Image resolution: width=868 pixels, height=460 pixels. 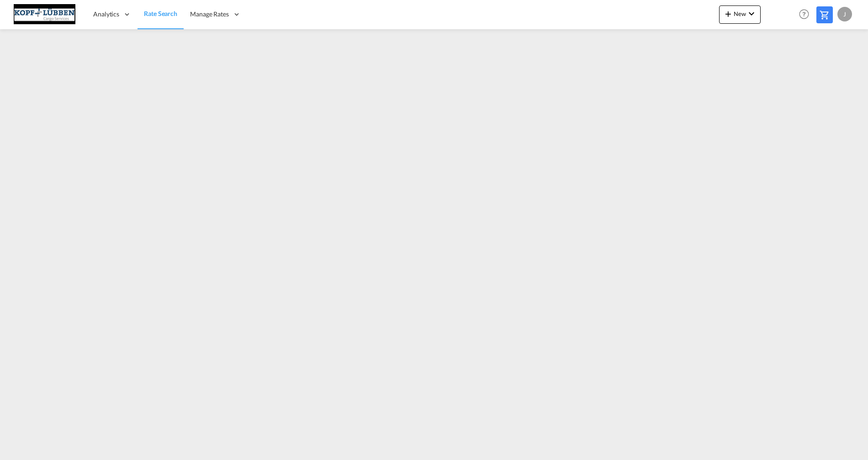 I want to click on button: icon-plus 400-fgNewicon-chevron-down, so click(x=740, y=15).